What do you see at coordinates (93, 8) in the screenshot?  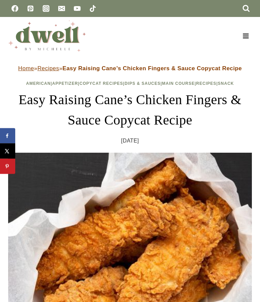 I see `a: TikTok` at bounding box center [93, 8].